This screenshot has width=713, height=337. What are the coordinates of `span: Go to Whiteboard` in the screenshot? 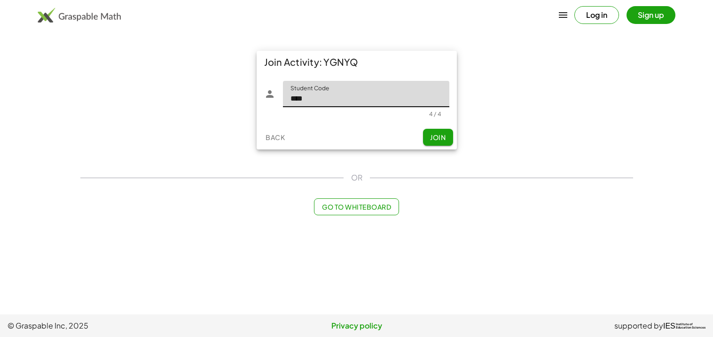 It's located at (356, 207).